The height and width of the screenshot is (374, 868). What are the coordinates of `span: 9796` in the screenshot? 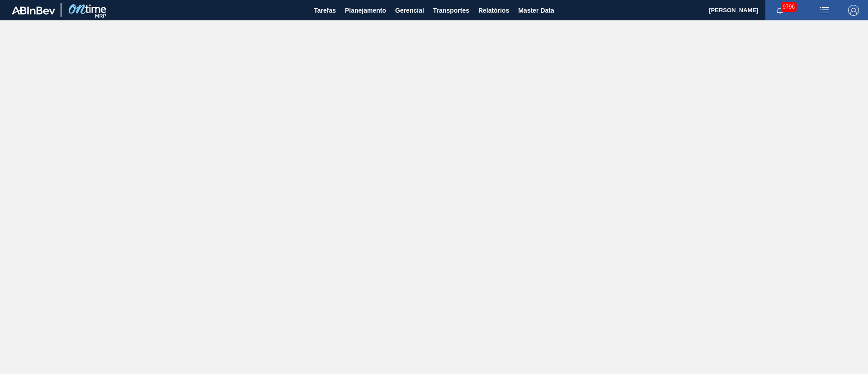 It's located at (788, 6).